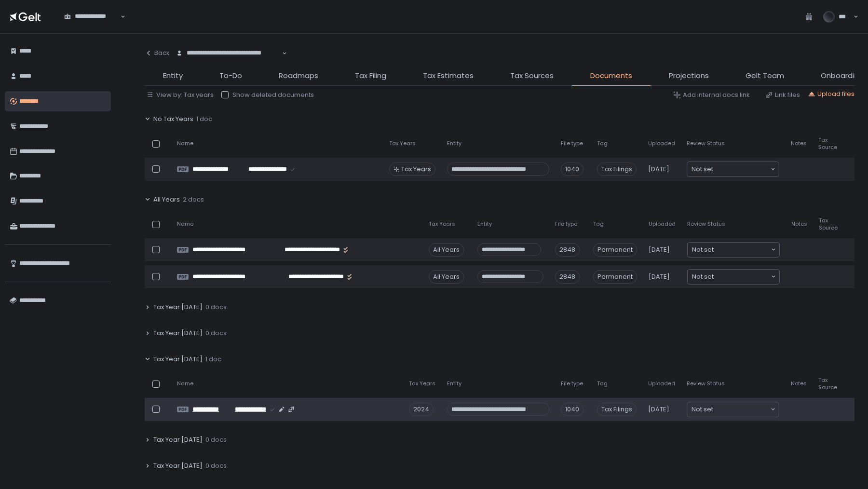 Image resolution: width=868 pixels, height=489 pixels. What do you see at coordinates (831, 94) in the screenshot?
I see `button: Upload files` at bounding box center [831, 94].